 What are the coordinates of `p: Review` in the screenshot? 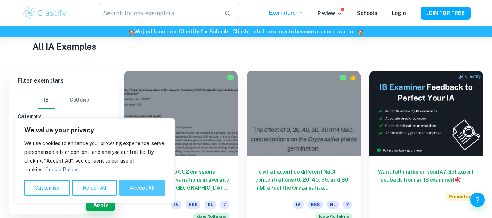 It's located at (330, 13).